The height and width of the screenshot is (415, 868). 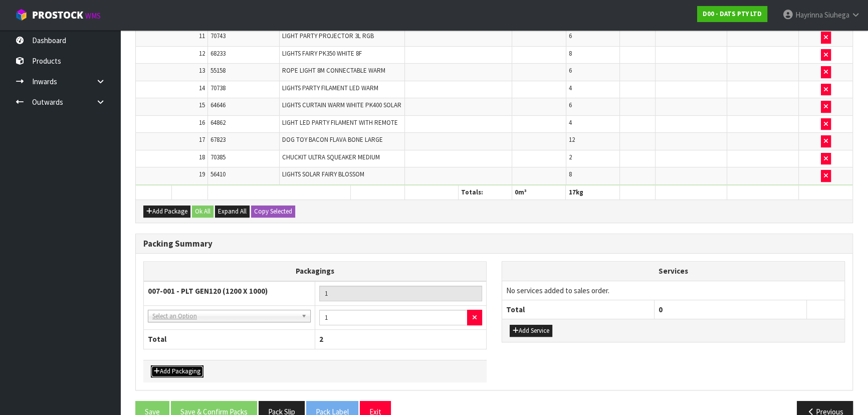 What do you see at coordinates (177, 371) in the screenshot?
I see `button: Add Packaging` at bounding box center [177, 371].